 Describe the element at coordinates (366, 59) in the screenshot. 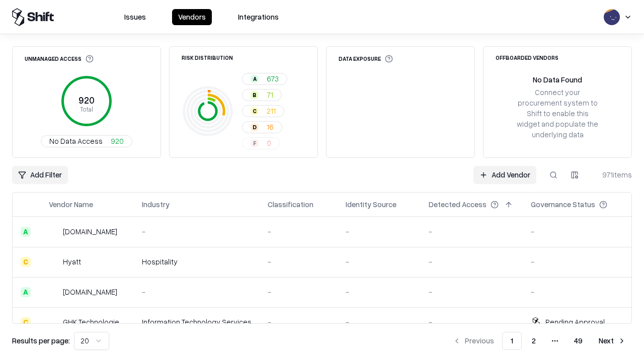

I see `div: Data Exposure` at that location.